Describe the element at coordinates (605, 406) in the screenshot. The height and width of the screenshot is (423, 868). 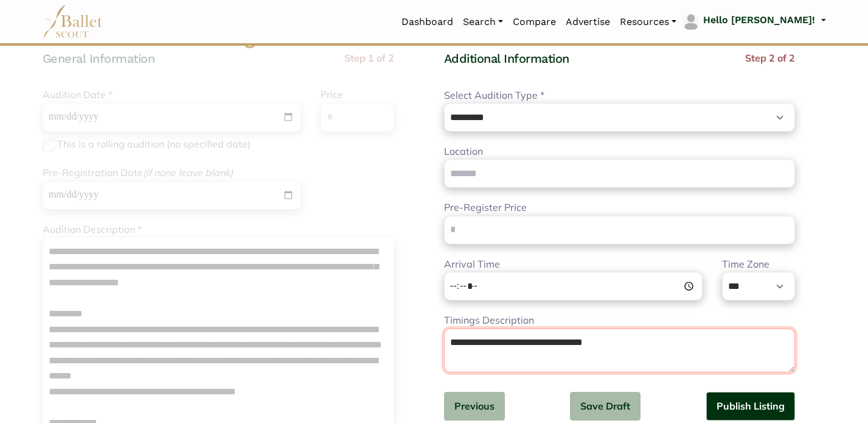
I see `button: Save Draft` at that location.